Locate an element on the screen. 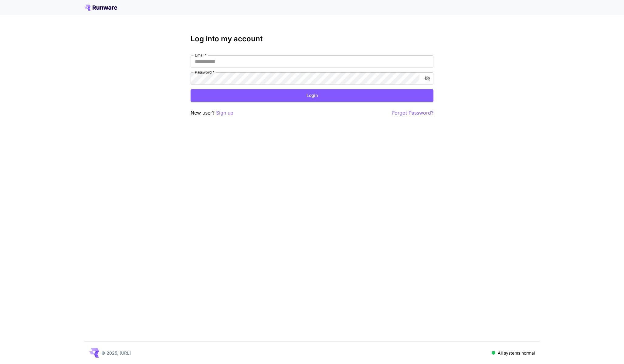 The height and width of the screenshot is (364, 624). button: toggle password visibility is located at coordinates (428, 79).